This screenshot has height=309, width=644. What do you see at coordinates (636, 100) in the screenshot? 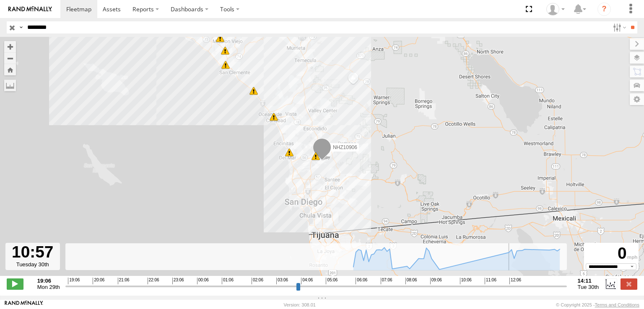
I see `label: Map Settings` at bounding box center [636, 100].